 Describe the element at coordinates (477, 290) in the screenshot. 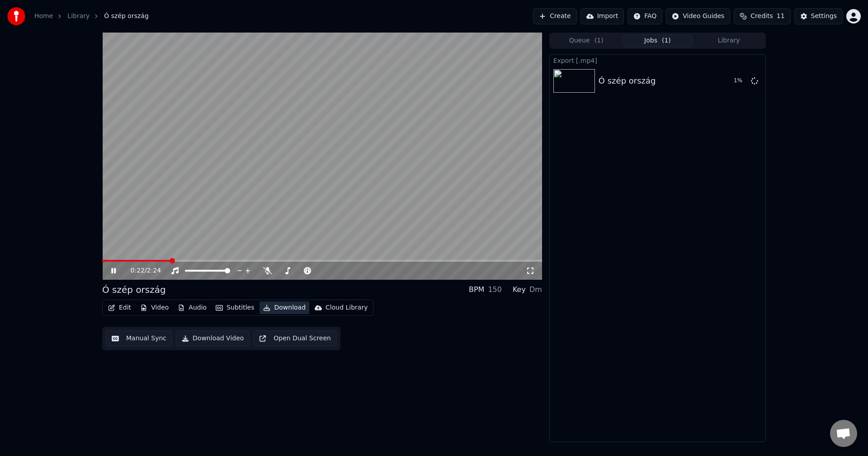

I see `div: BPM` at that location.